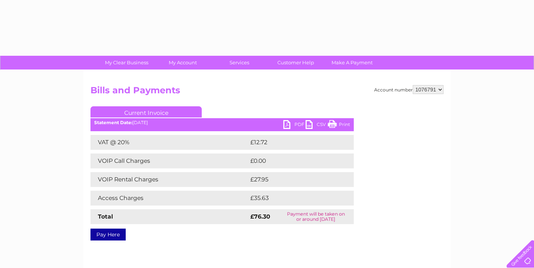  I want to click on a: My Account, so click(183, 62).